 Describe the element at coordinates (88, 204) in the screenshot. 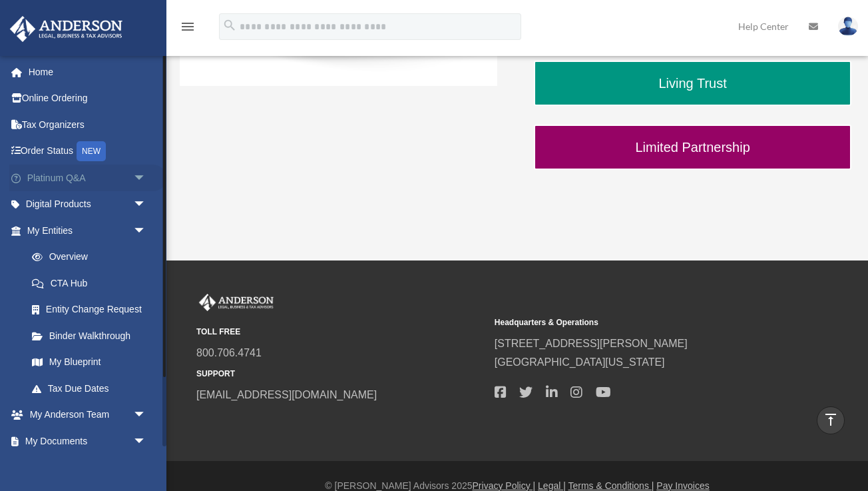

I see `a: Digital Productsarrow_drop_down` at that location.